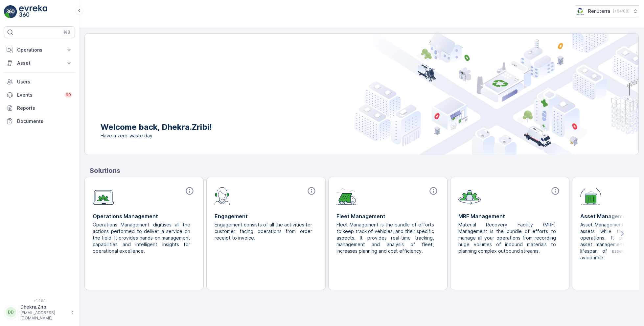 Image resolution: width=644 pixels, height=326 pixels. I want to click on p: Users, so click(45, 82).